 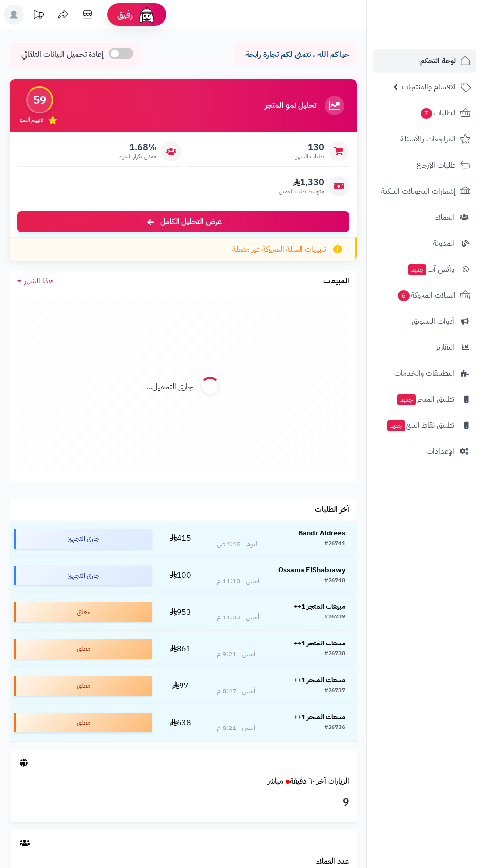 What do you see at coordinates (424, 374) in the screenshot?
I see `span: التطبيقات والخدمات` at bounding box center [424, 374].